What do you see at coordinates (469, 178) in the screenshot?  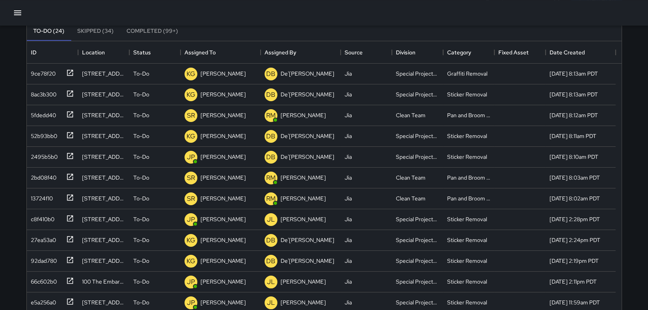 I see `div: Pan and Broom Block Faces` at bounding box center [469, 178].